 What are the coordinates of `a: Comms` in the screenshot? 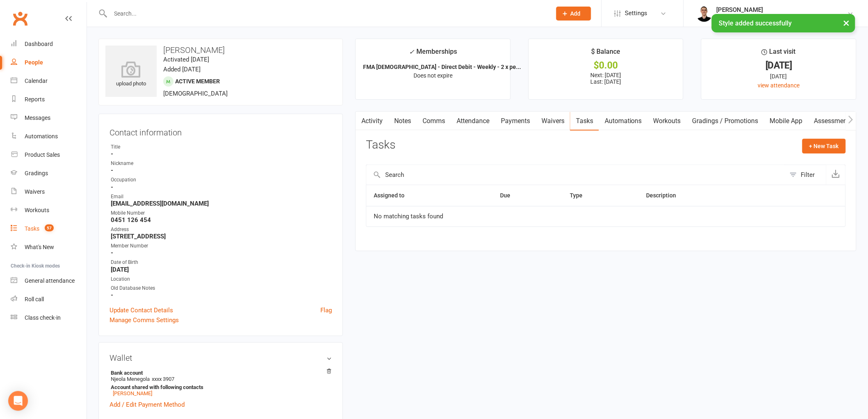 It's located at (433, 121).